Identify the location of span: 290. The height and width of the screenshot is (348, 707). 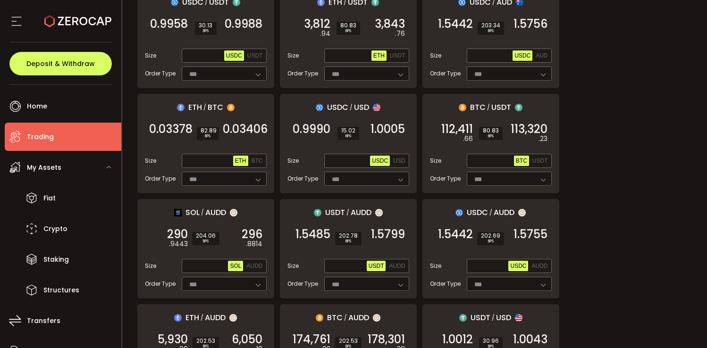
(177, 235).